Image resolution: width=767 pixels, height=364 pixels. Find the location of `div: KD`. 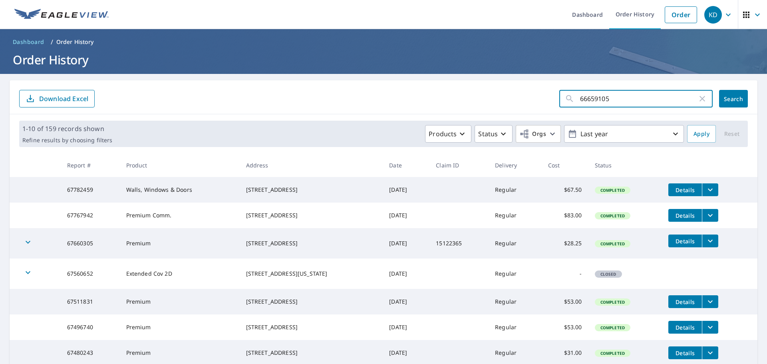

div: KD is located at coordinates (713, 15).